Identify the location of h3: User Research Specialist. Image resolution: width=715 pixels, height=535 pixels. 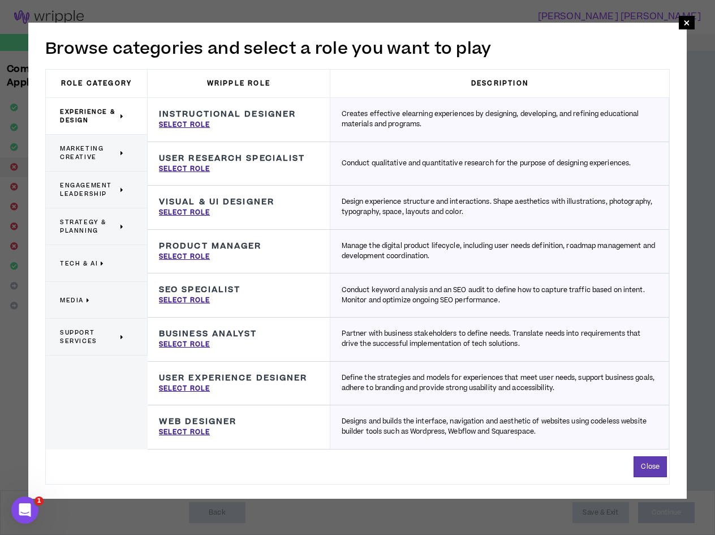
(232, 158).